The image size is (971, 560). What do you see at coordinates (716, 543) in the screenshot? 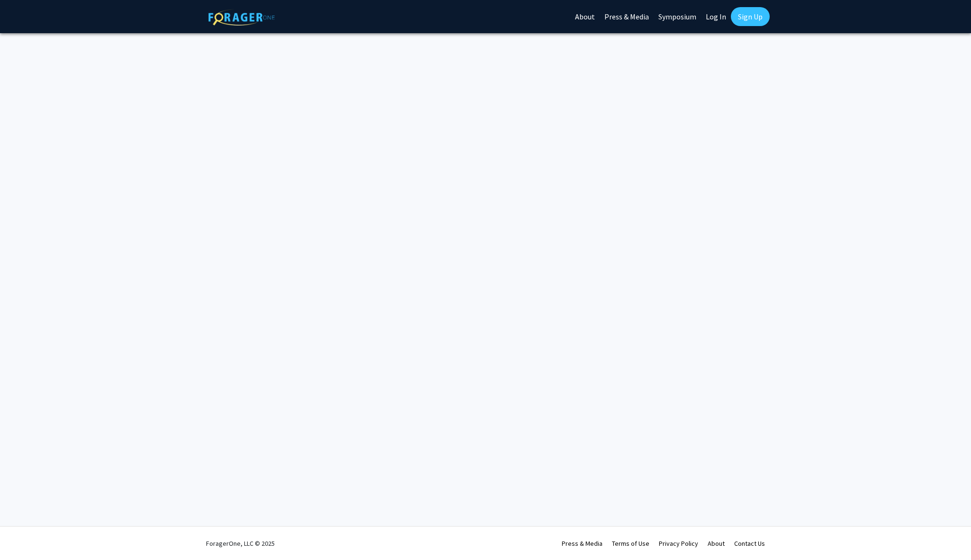
I see `a: About` at bounding box center [716, 543].